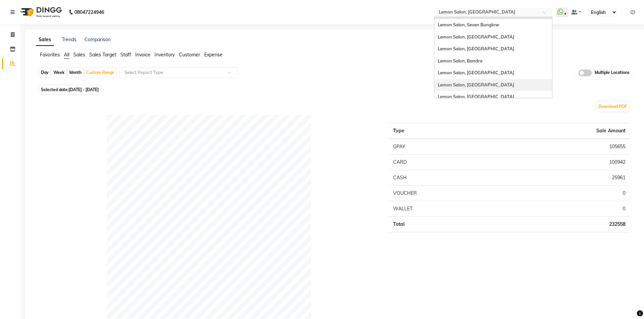  What do you see at coordinates (103, 55) in the screenshot?
I see `span: Sales Target` at bounding box center [103, 55].